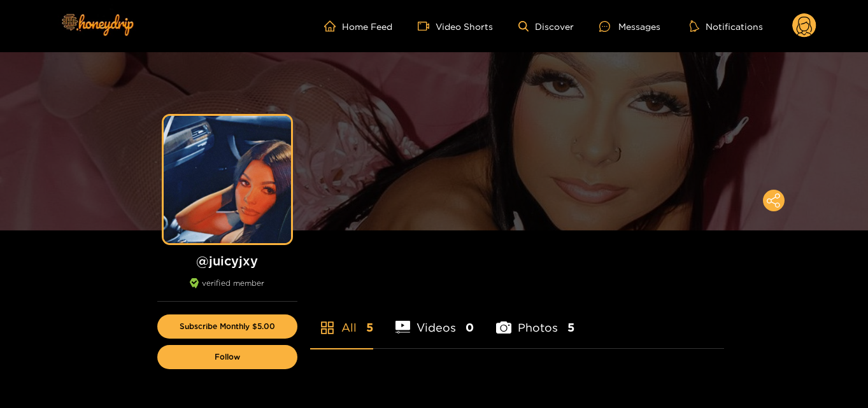 The image size is (868, 408). Describe the element at coordinates (726, 26) in the screenshot. I see `button: Notifications` at that location.